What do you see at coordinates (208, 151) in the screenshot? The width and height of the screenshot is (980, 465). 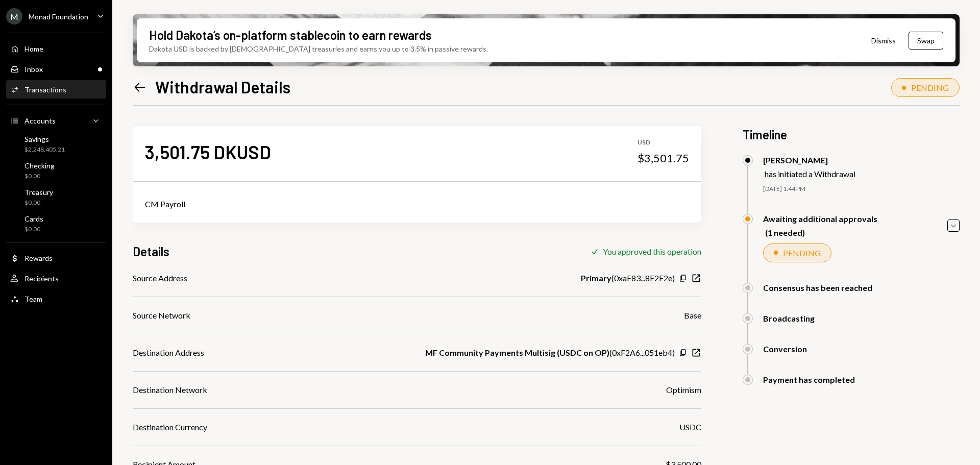 I see `div: 3,501.75 DKUSD` at bounding box center [208, 151].